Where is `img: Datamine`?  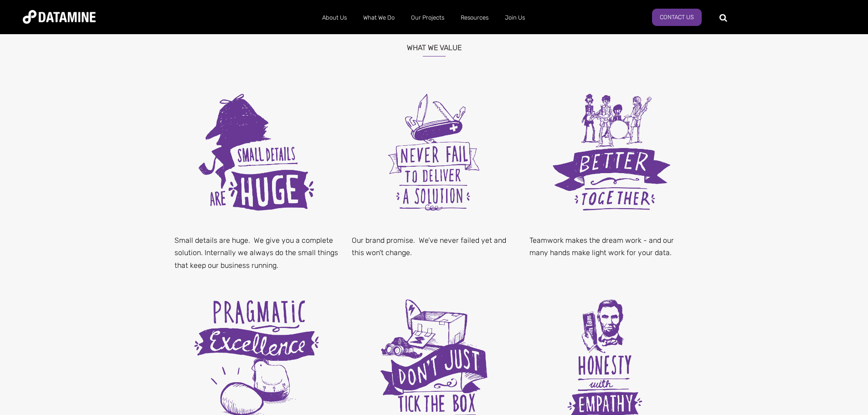 img: Datamine is located at coordinates (59, 17).